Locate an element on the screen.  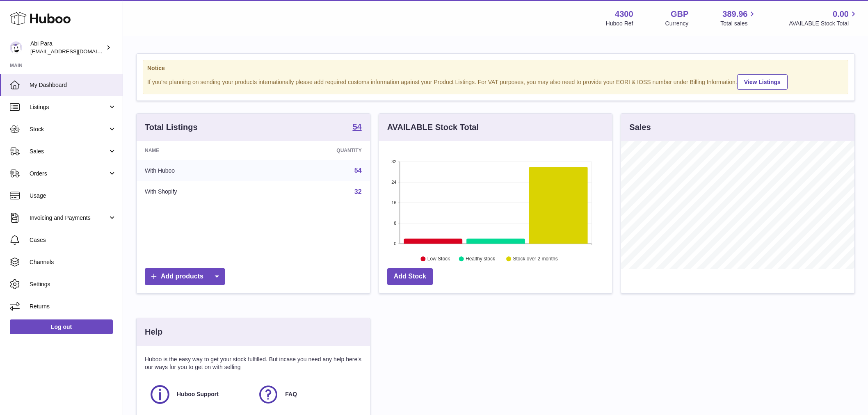
h3: AVAILABLE Stock Total is located at coordinates (433, 127).